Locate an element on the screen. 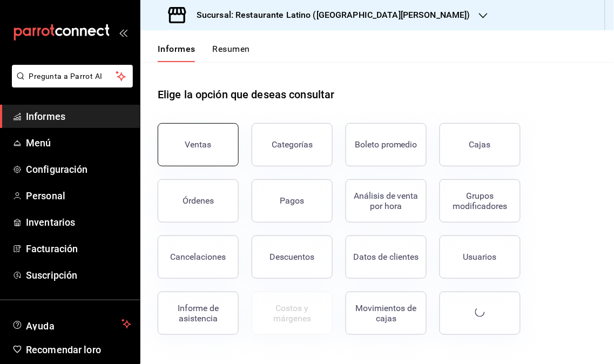  font: Descuentos is located at coordinates (292, 257).